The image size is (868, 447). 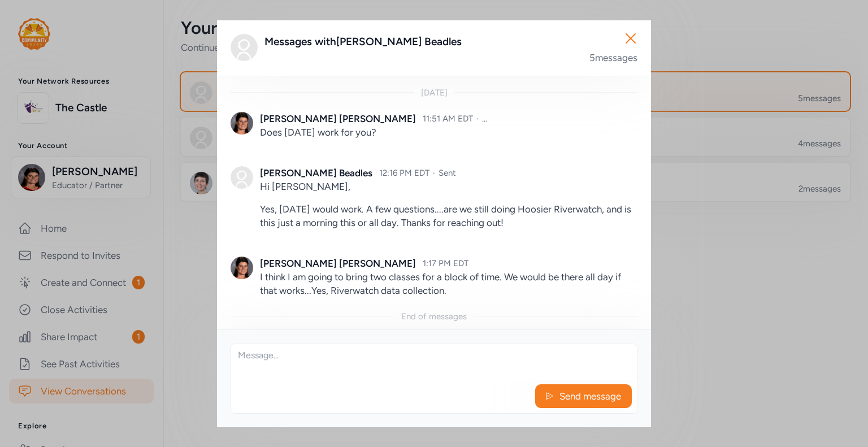 What do you see at coordinates (614, 57) in the screenshot?
I see `div: 5 messages` at bounding box center [614, 57].